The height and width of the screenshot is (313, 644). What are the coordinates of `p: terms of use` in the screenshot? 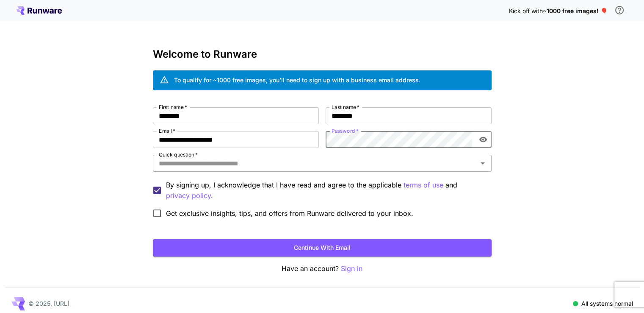 It's located at (423, 185).